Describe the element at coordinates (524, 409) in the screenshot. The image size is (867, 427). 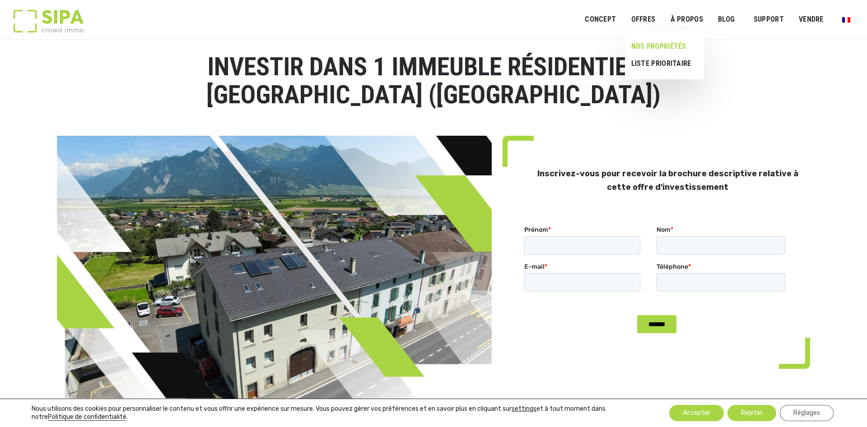
I see `button: settings` at that location.